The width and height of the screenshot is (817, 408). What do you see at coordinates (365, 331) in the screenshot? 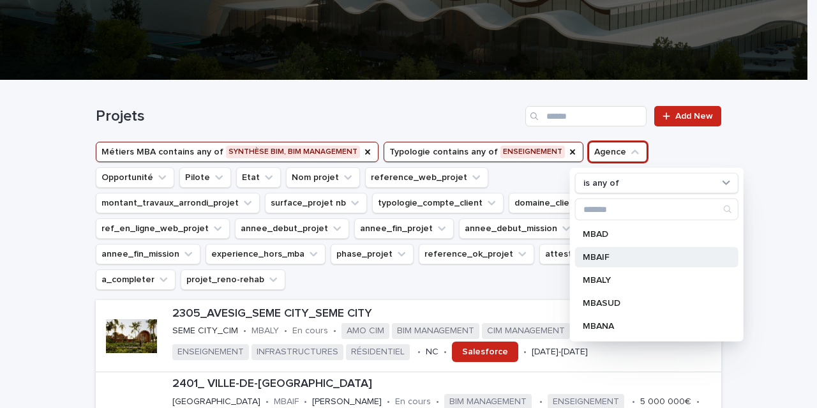
I see `span: AMO CIM` at bounding box center [365, 331].